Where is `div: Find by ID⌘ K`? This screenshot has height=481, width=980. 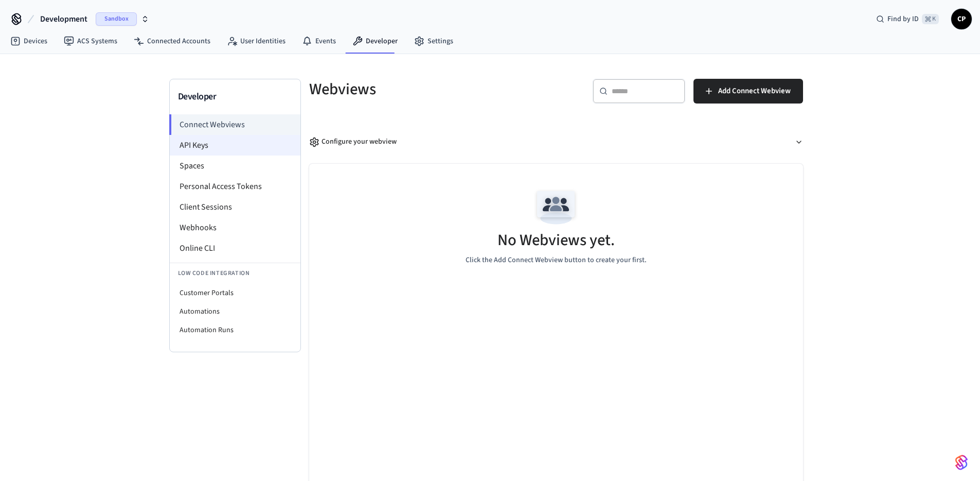
div: Find by ID⌘ K is located at coordinates (908, 19).